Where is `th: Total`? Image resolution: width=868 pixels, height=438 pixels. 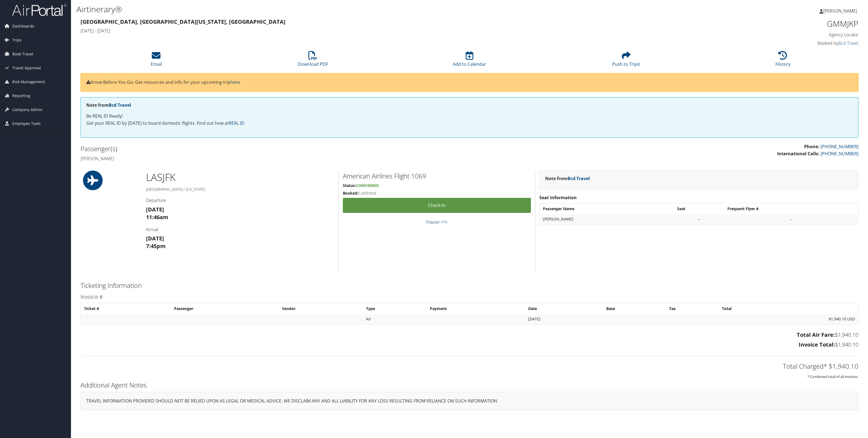
th: Total is located at coordinates (788, 309).